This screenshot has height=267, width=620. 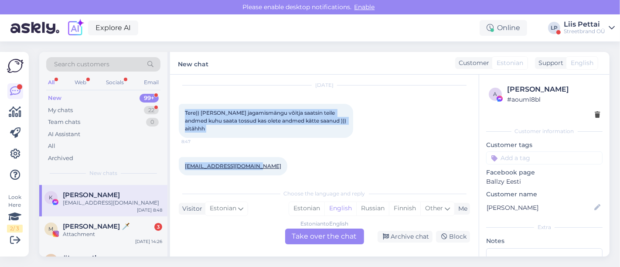 What do you see at coordinates (544, 158) in the screenshot?
I see `input: Add a tag` at bounding box center [544, 158].